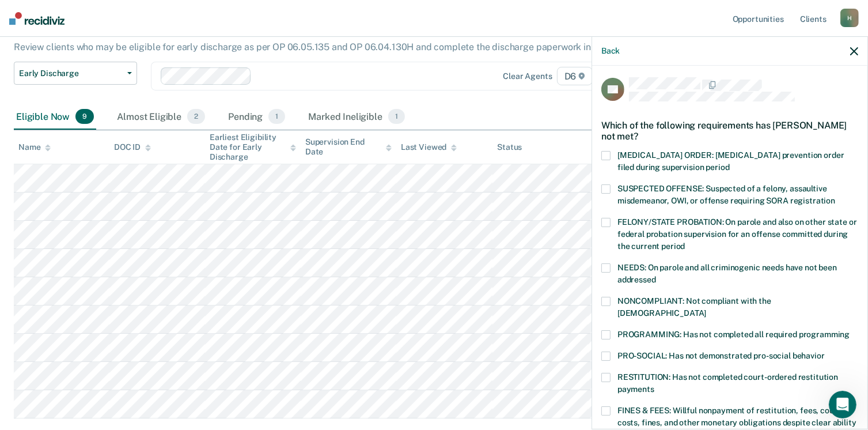 Image resolution: width=868 pixels, height=430 pixels. I want to click on div: Clear agents, so click(527, 76).